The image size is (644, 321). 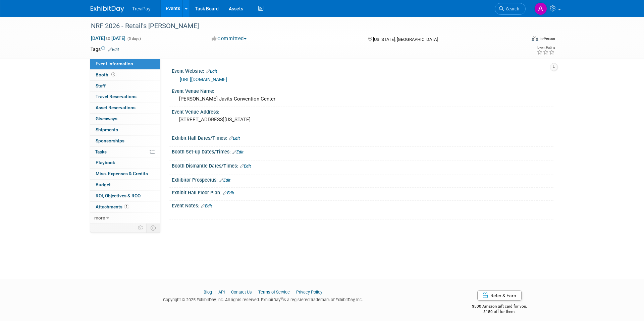 I want to click on a: Asset Reservations, so click(x=125, y=108).